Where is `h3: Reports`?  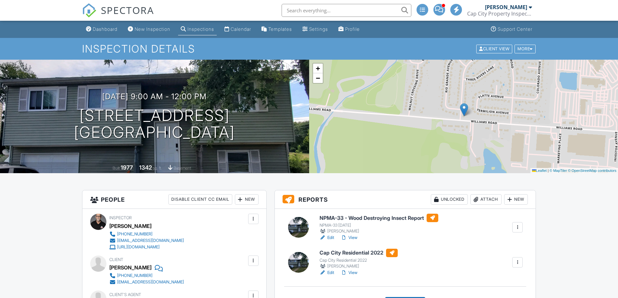 h3: Reports is located at coordinates (405, 200).